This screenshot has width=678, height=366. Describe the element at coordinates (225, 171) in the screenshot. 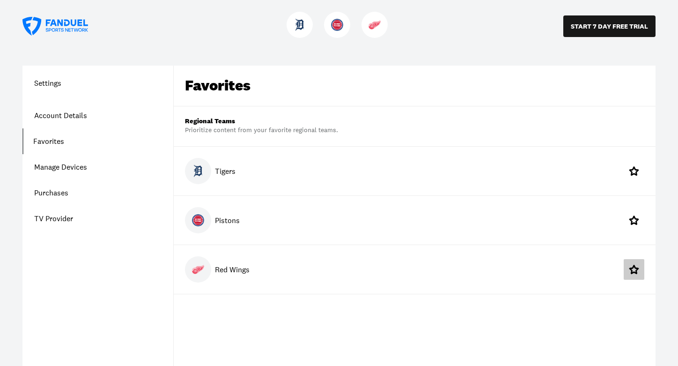

I see `p: Tigers` at that location.